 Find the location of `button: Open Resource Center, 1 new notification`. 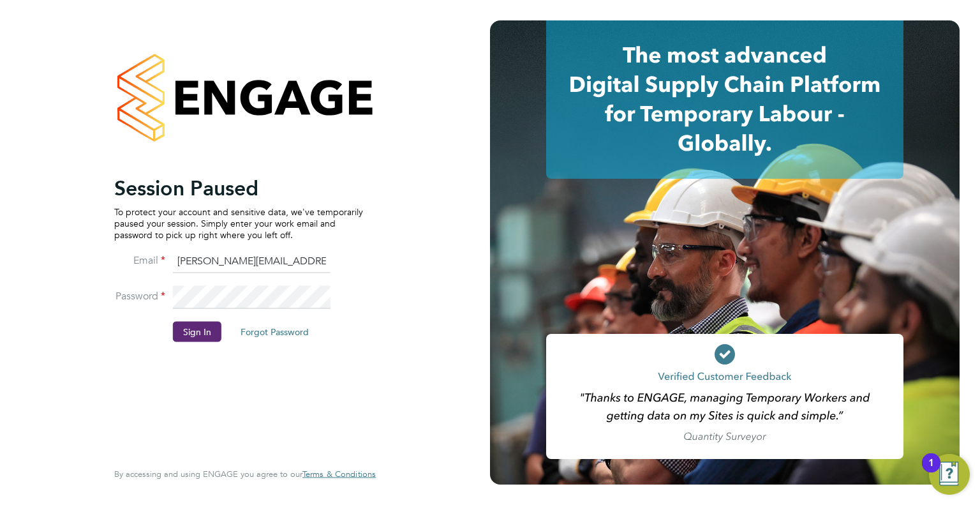

button: Open Resource Center, 1 new notification is located at coordinates (949, 474).